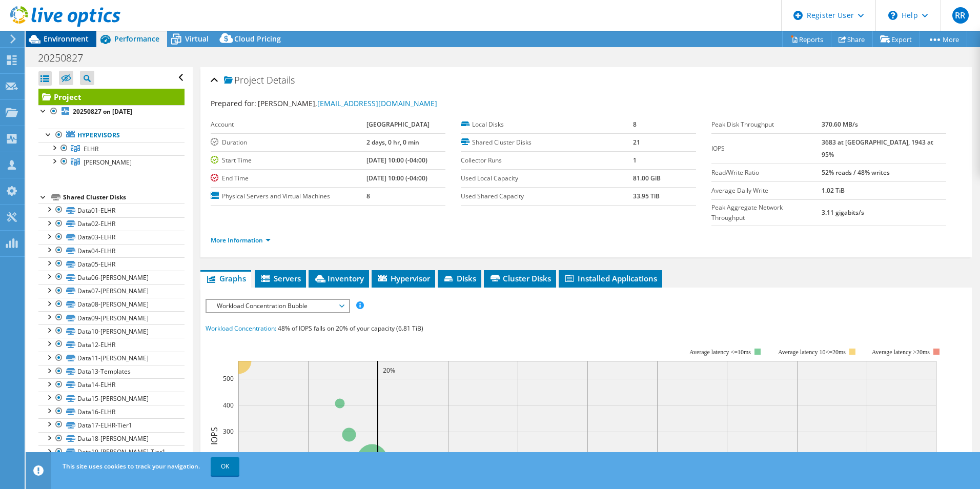 The width and height of the screenshot is (980, 489). Describe the element at coordinates (277, 306) in the screenshot. I see `span: Workload Concentration Bubble` at that location.